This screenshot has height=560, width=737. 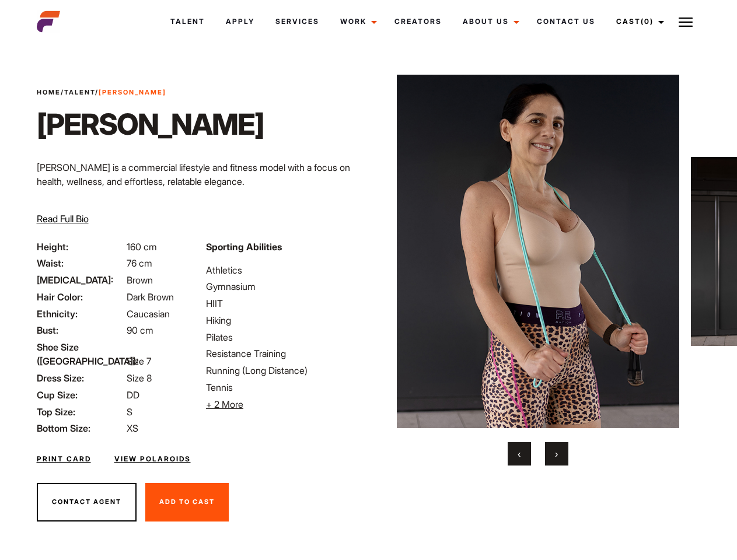 What do you see at coordinates (638, 21) in the screenshot?
I see `a: Cast(0)` at bounding box center [638, 21].